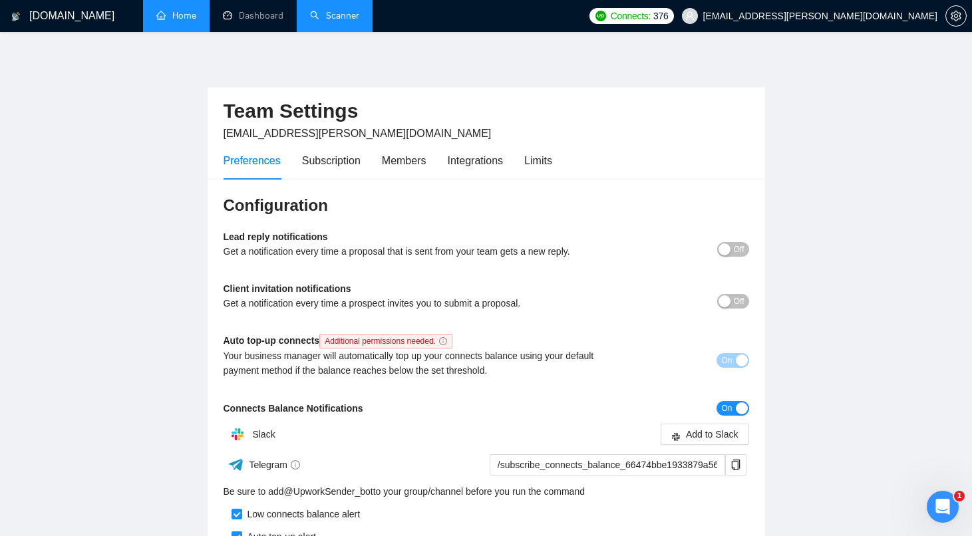 This screenshot has width=972, height=536. Describe the element at coordinates (341, 341) in the screenshot. I see `b: Auto top-up connects` at that location.